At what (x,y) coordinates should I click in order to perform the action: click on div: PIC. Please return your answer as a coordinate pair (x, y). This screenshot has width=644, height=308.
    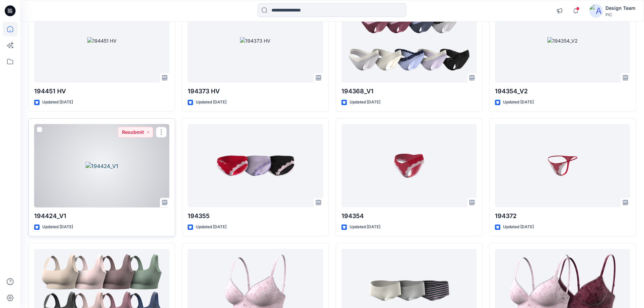
    Looking at the image, I should click on (621, 14).